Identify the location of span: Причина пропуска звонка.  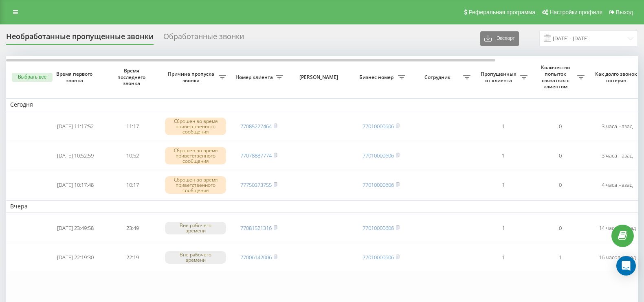
(192, 77).